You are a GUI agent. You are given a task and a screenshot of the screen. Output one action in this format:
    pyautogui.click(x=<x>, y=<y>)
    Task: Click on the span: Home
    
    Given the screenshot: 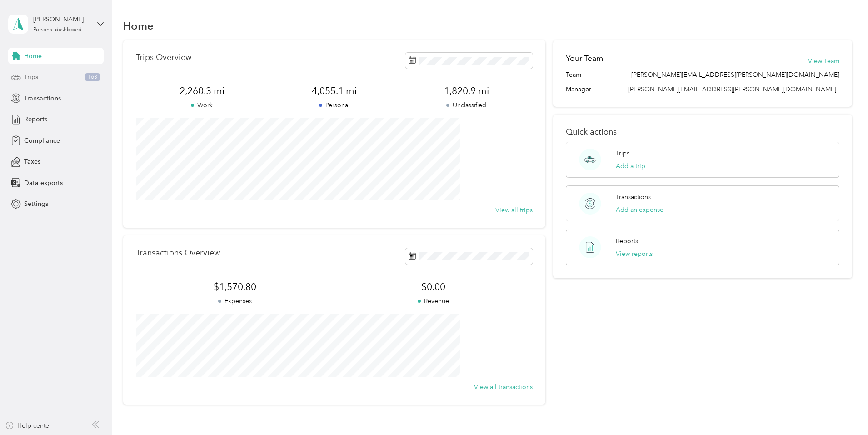 What is the action you would take?
    pyautogui.click(x=33, y=56)
    